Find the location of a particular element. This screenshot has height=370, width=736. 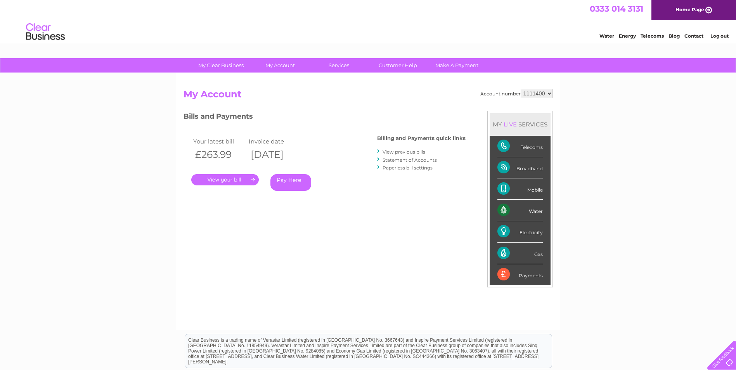

div: Account number is located at coordinates (516, 93).